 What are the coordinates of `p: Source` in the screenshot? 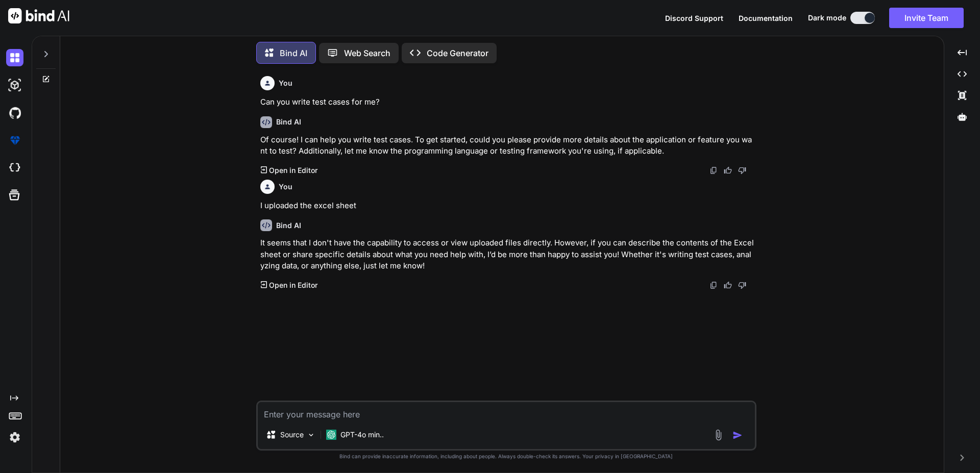 It's located at (292, 435).